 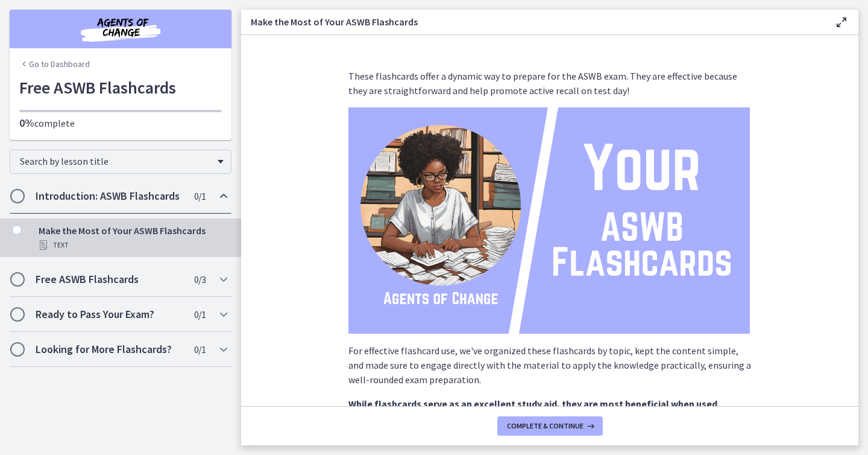 I want to click on h2: Free ASWB Flashcards, so click(x=109, y=280).